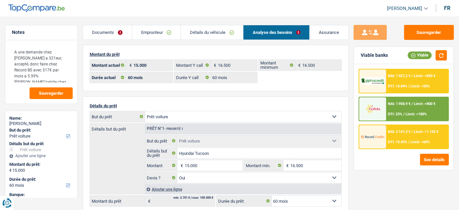 Image resolution: width=459 pixels, height=210 pixels. Describe the element at coordinates (277, 65) in the screenshot. I see `label: Montant minimum` at that location.